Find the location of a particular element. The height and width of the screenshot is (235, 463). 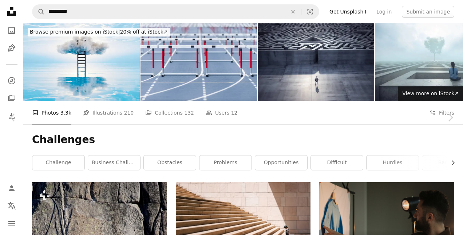

img: Businessman heading towards triangle shaped maze, Success Concept is located at coordinates (316, 62).